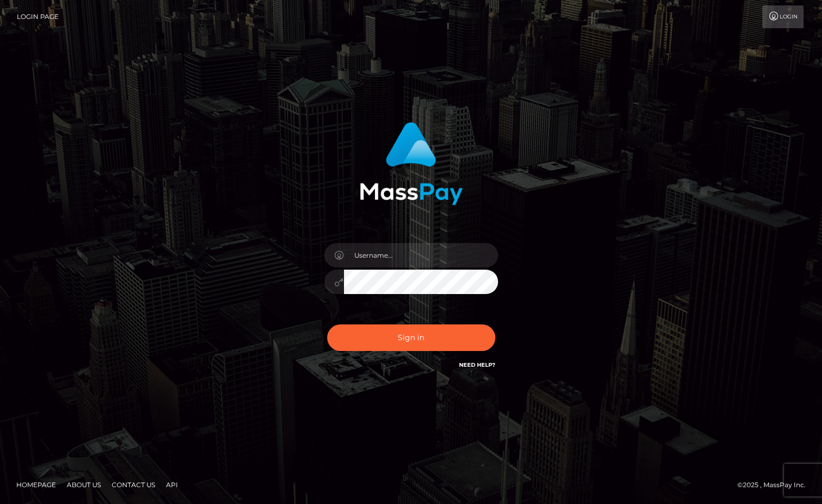  I want to click on a: Login, so click(783, 17).